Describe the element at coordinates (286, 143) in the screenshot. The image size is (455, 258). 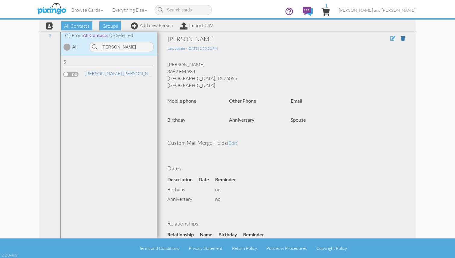
I see `h4: Custom Mail Merge Fields` at that location.